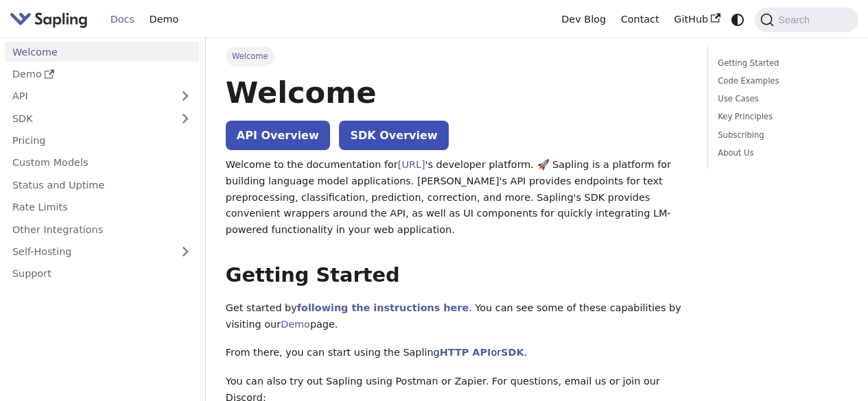 This screenshot has height=401, width=868. Describe the element at coordinates (250, 56) in the screenshot. I see `span: Welcome` at that location.